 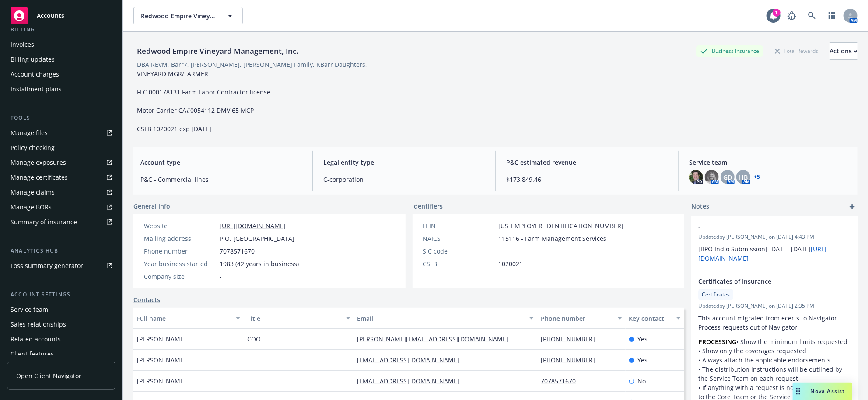 I want to click on a: Invoices, so click(x=61, y=45).